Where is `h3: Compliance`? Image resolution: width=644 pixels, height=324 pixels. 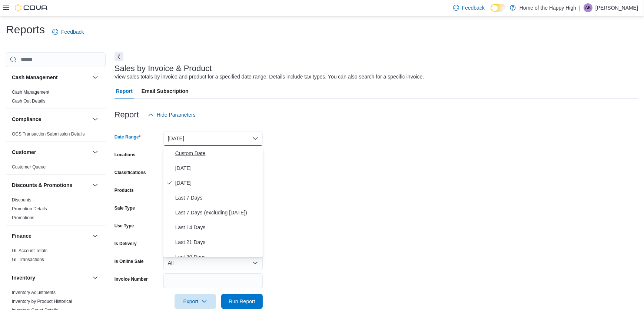
h3: Compliance is located at coordinates (27, 119).